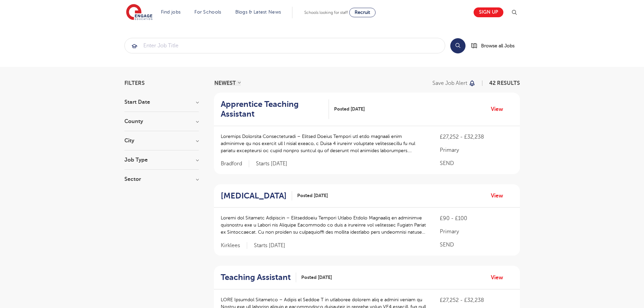  Describe the element at coordinates (139, 13) in the screenshot. I see `img: Engage Education` at that location.